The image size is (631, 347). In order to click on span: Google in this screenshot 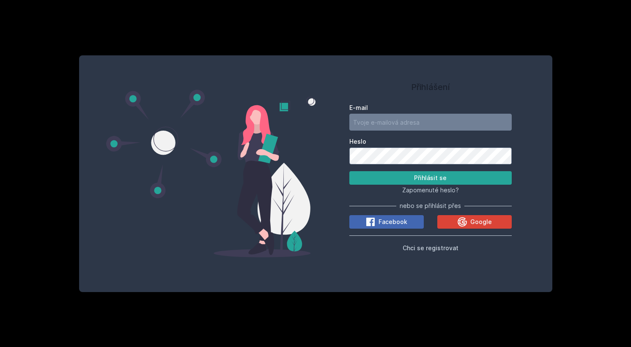, I will do `click(481, 222)`.